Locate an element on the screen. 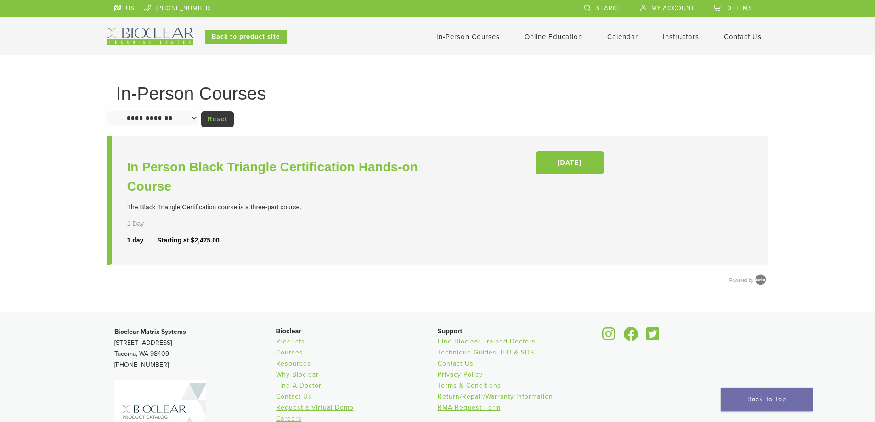 The image size is (875, 422). a: In-Person Courses is located at coordinates (468, 37).